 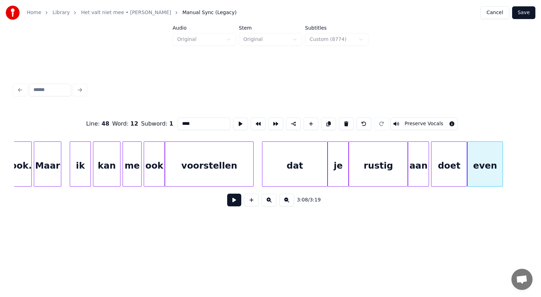 I want to click on button: Toggle, so click(x=424, y=124).